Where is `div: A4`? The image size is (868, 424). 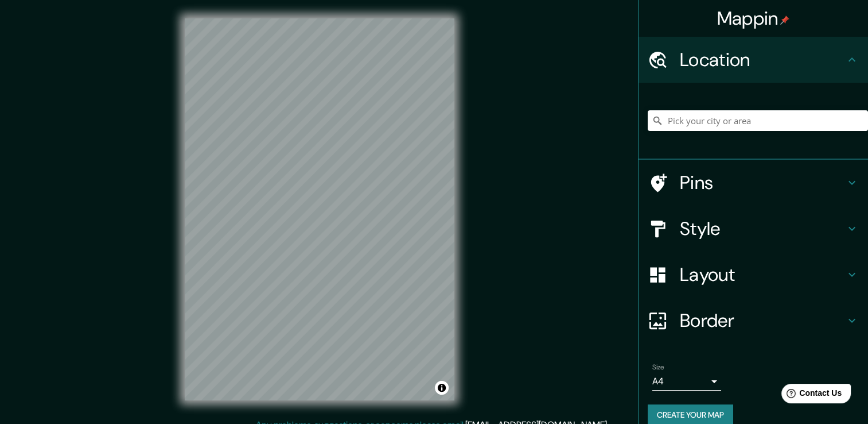
div: A4 is located at coordinates (687, 382).